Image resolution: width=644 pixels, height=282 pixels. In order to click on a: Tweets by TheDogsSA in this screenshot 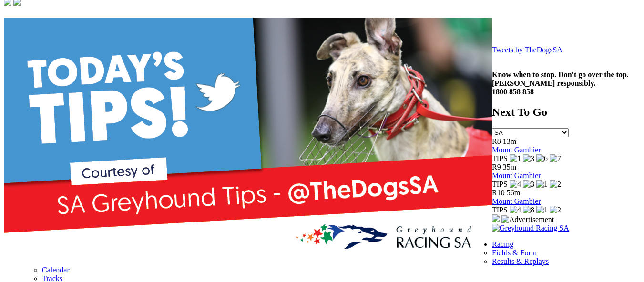, I will do `click(527, 50)`.